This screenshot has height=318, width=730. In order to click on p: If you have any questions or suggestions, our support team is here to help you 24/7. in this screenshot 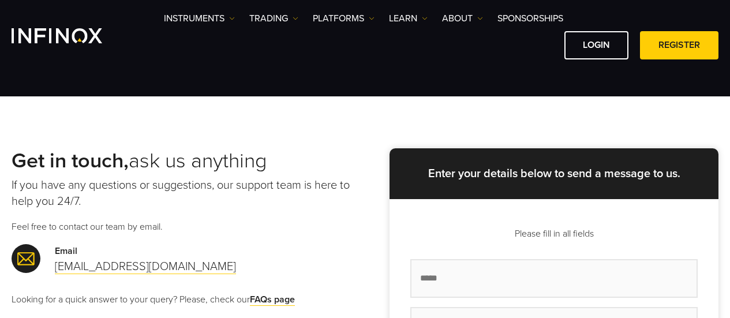, I will do `click(188, 193)`.